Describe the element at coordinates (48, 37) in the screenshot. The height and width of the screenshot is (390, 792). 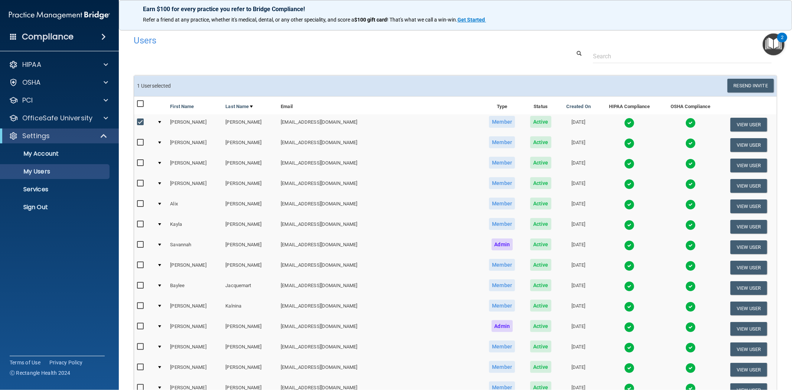
I see `h4: Compliance` at that location.